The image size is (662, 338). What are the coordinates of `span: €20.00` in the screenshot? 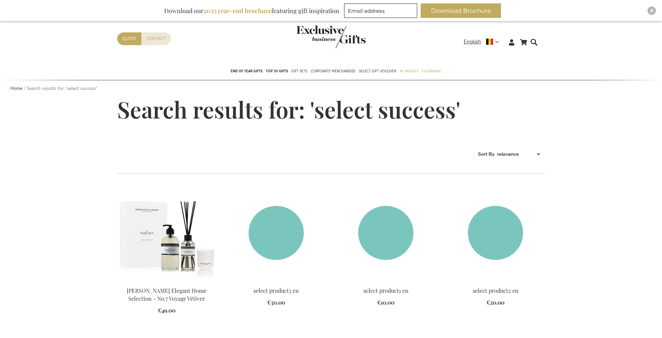 It's located at (496, 302).